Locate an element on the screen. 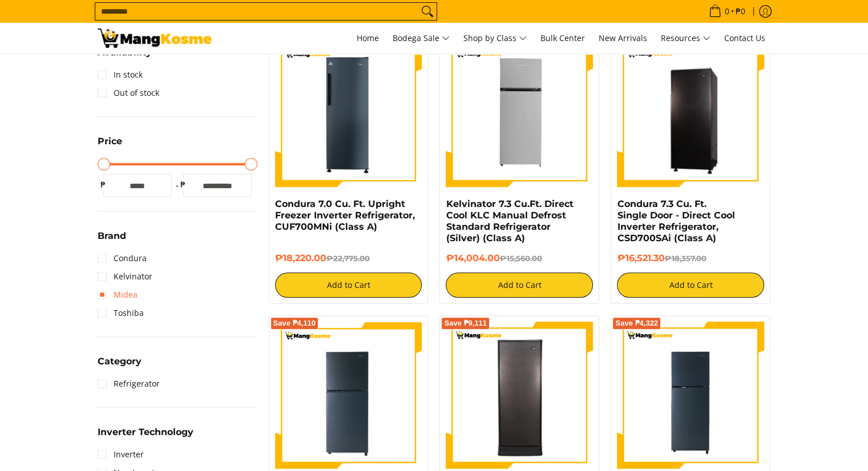 The width and height of the screenshot is (868, 471). span: Availability is located at coordinates (124, 53).